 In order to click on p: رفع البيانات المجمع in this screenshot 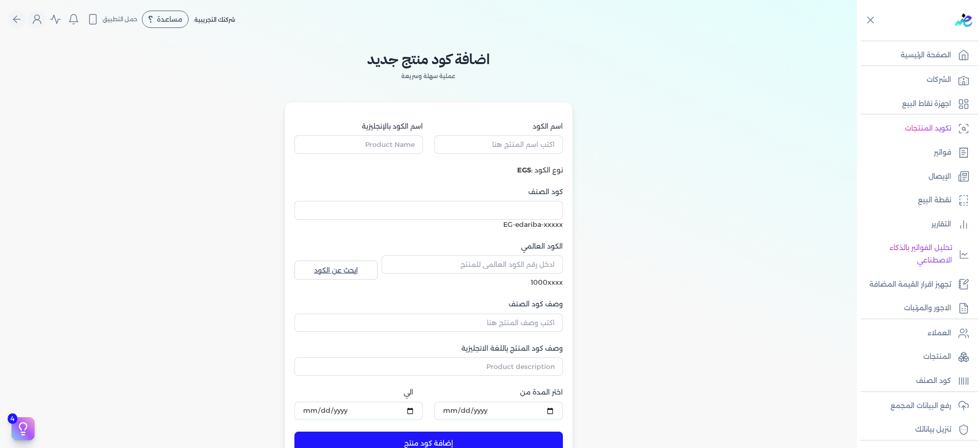, I will do `click(921, 406)`.